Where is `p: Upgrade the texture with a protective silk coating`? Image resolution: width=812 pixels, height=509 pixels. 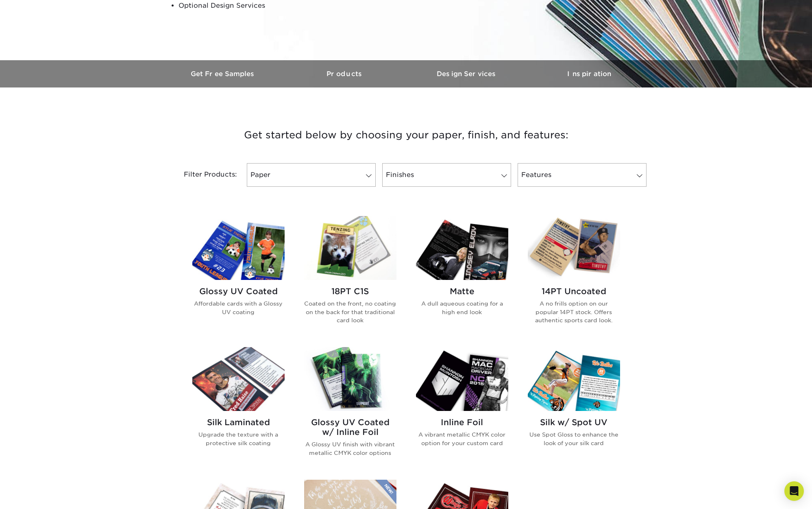 p: Upgrade the texture with a protective silk coating is located at coordinates (238, 438).